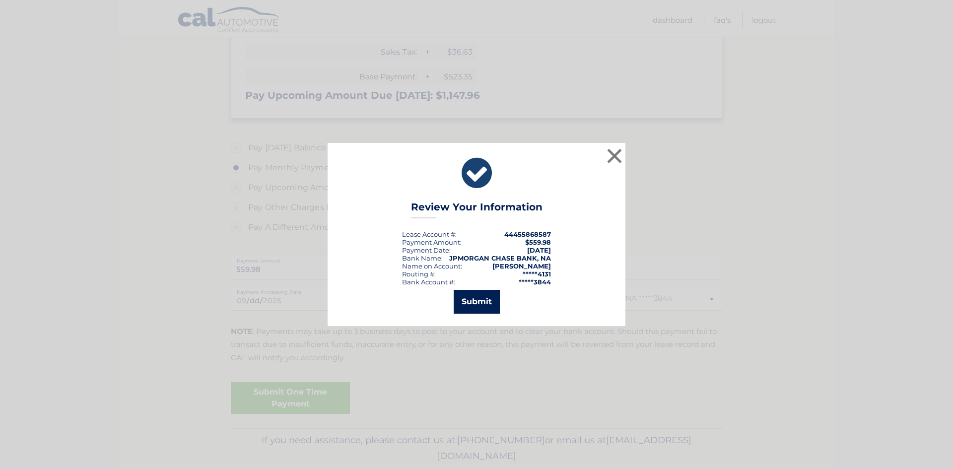 The height and width of the screenshot is (469, 953). I want to click on div: Lease Account #:, so click(430, 234).